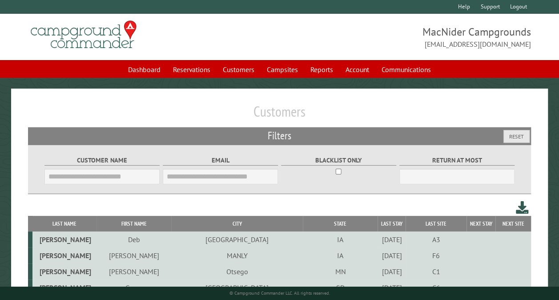  What do you see at coordinates (436, 255) in the screenshot?
I see `td: F6` at bounding box center [436, 255].